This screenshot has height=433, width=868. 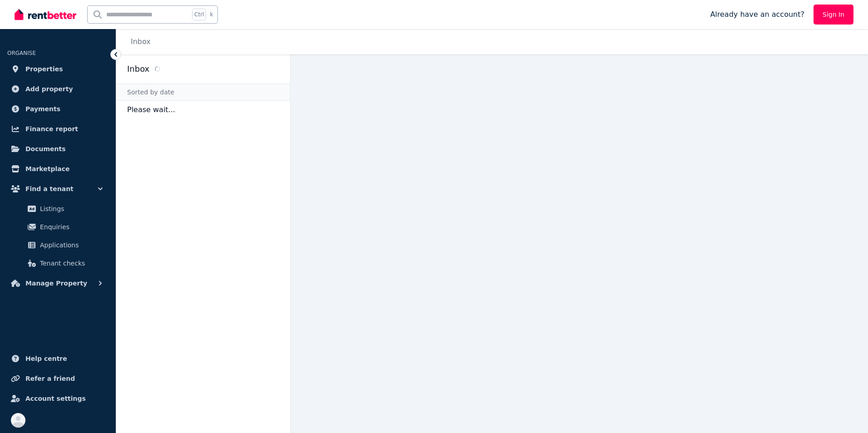 What do you see at coordinates (58, 169) in the screenshot?
I see `a: Marketplace` at bounding box center [58, 169].